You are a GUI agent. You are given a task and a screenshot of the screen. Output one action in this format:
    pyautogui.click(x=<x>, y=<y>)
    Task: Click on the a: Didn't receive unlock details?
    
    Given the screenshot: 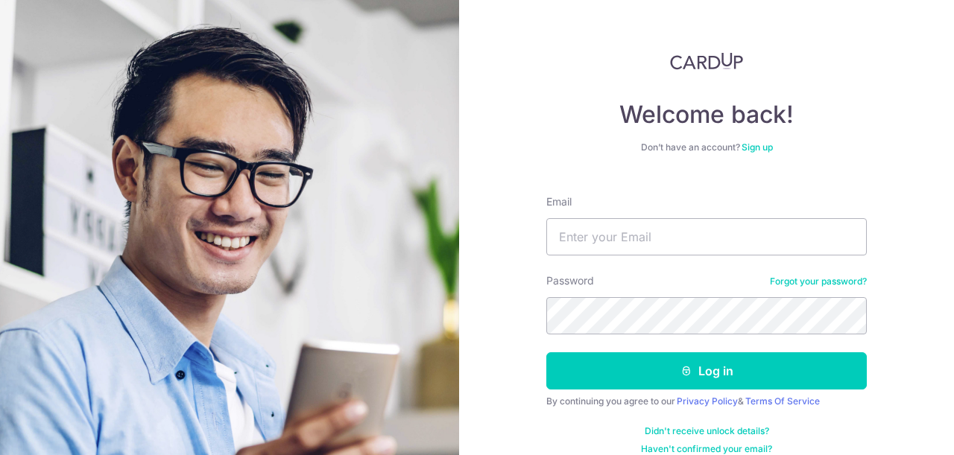 What is the action you would take?
    pyautogui.click(x=707, y=432)
    